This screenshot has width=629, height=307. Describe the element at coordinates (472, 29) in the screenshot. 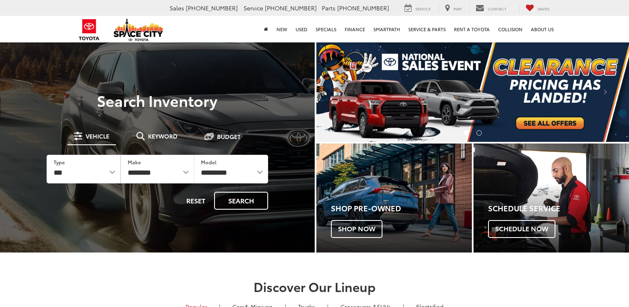

I see `a: Rent a Toyota` at that location.